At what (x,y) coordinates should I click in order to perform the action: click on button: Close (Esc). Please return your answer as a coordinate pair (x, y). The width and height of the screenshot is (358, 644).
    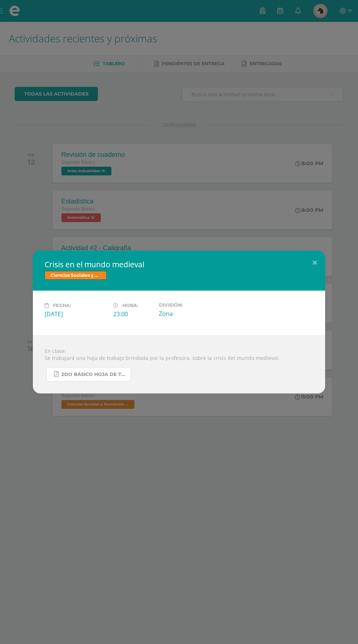
    Looking at the image, I should click on (314, 263).